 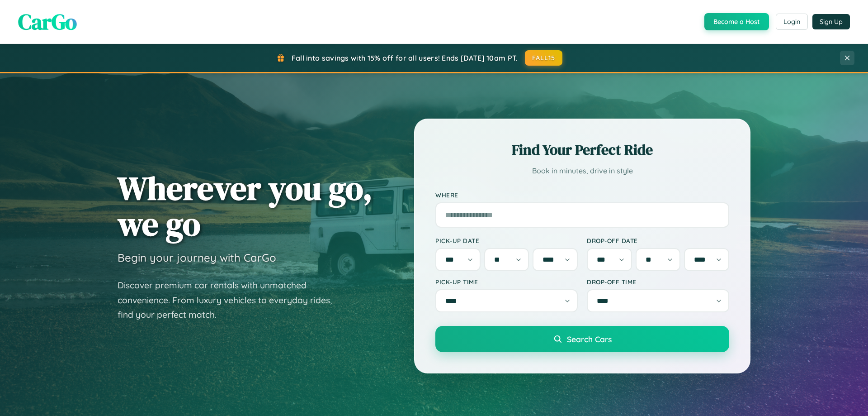 I want to click on label: Drop-off Time, so click(x=658, y=282).